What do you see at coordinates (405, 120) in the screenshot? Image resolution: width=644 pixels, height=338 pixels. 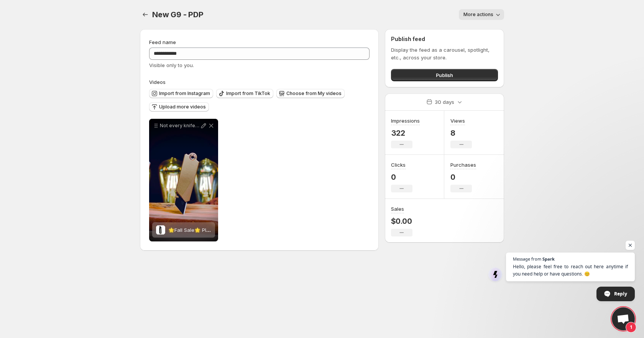 I see `h3: Impressions` at bounding box center [405, 120].